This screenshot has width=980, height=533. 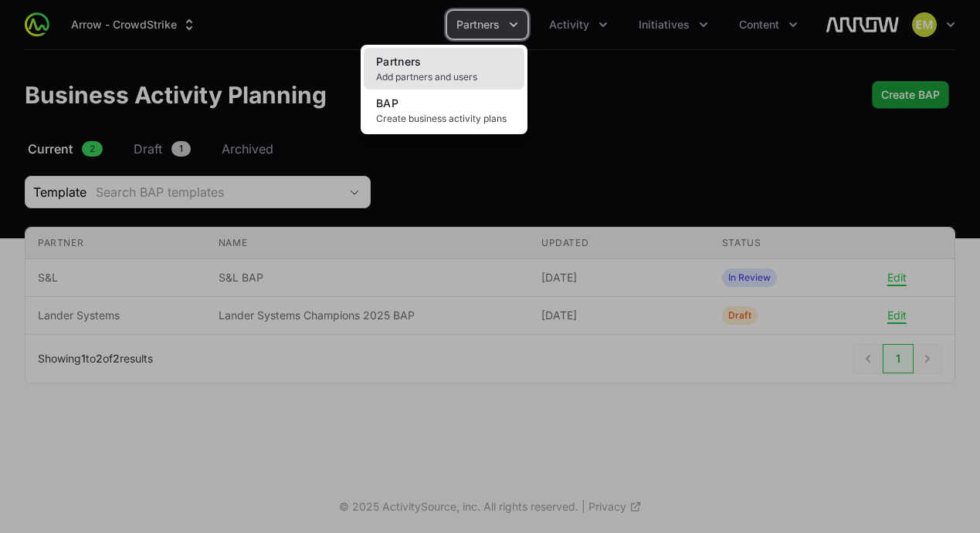 I want to click on a: BAPCreate business activity plans, so click(x=444, y=111).